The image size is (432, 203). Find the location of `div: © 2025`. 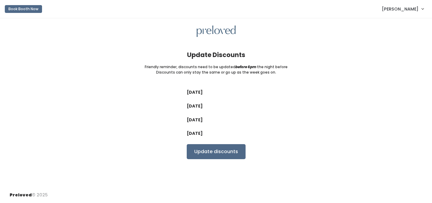

div: © 2025 is located at coordinates (29, 192).